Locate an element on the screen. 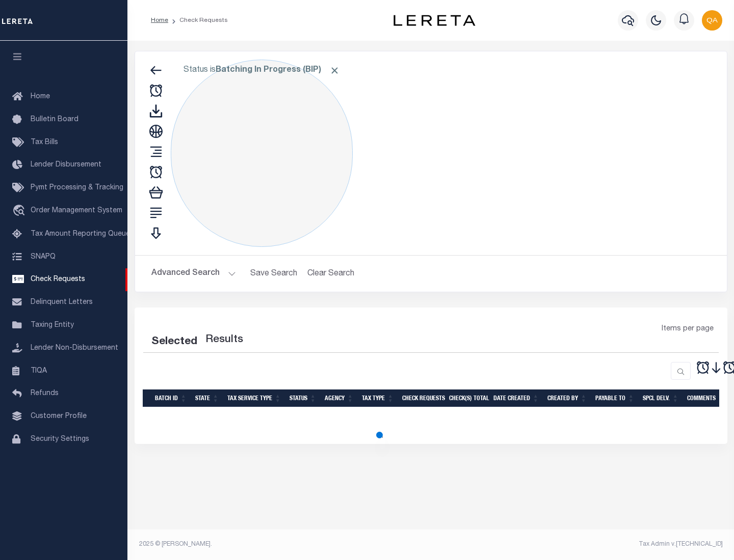 The width and height of the screenshot is (734, 560). span: Tax Amount Reporting Queue is located at coordinates (80, 234).